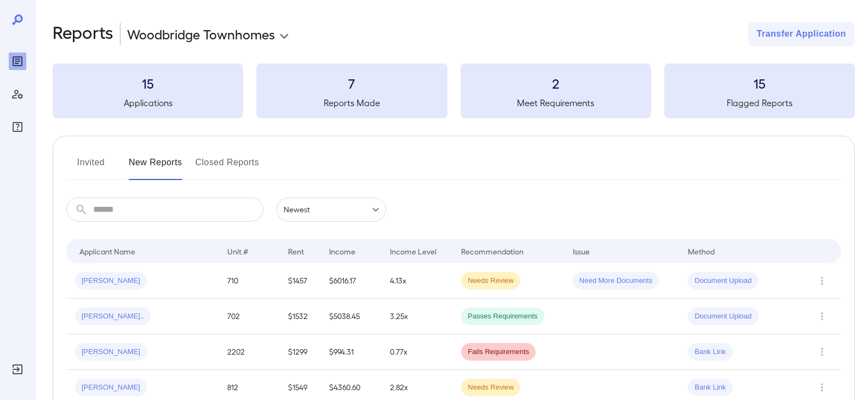 The width and height of the screenshot is (868, 400). Describe the element at coordinates (801, 34) in the screenshot. I see `button: Transfer Application` at that location.